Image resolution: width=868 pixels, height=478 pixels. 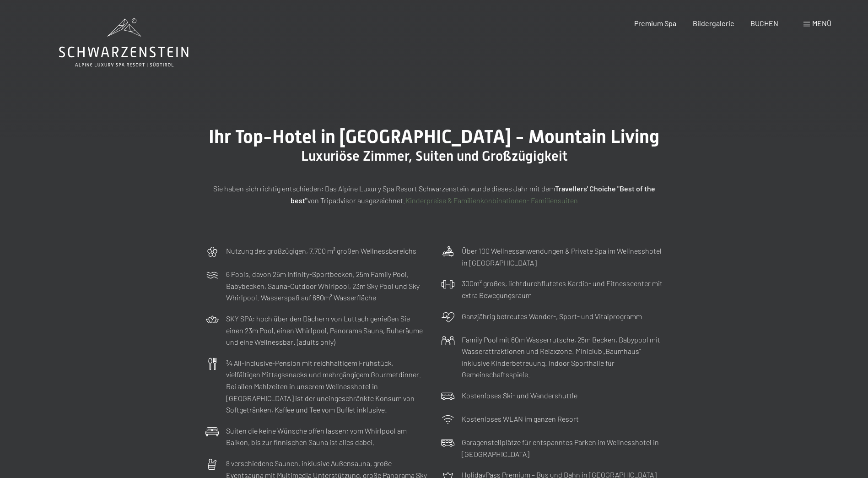 I want to click on p: Kostenloses Ski- und Wandershuttle, so click(x=520, y=396).